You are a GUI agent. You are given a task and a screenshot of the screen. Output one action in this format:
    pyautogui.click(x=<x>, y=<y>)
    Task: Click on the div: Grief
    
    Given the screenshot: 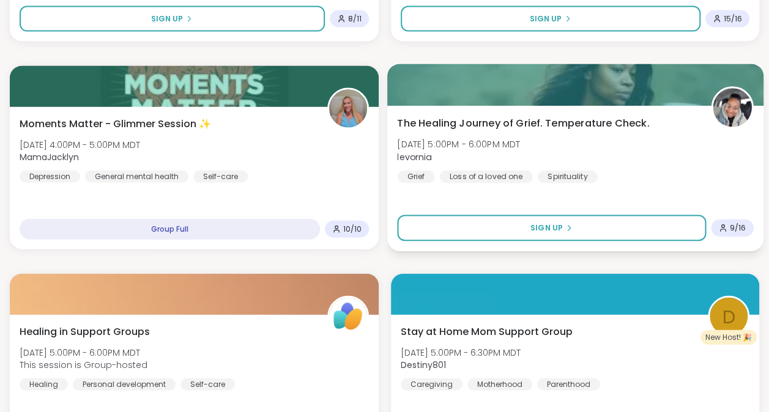 What is the action you would take?
    pyautogui.click(x=416, y=177)
    